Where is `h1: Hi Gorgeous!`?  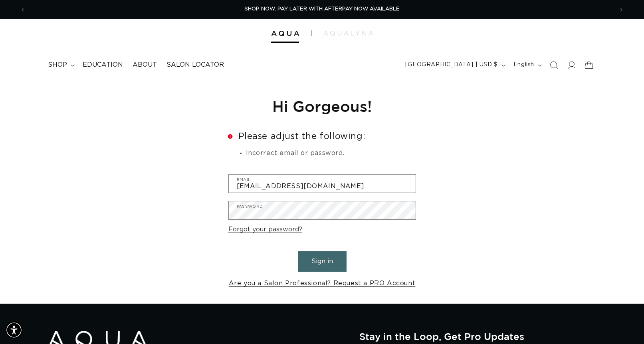 h1: Hi Gorgeous! is located at coordinates (322, 106).